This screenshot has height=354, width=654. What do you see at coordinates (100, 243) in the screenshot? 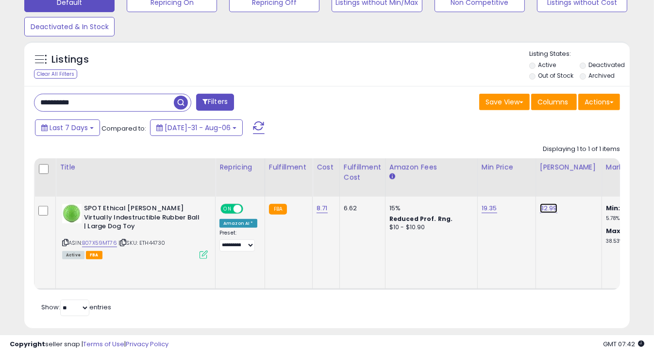
I see `a: B07X59MT76` at bounding box center [100, 243].